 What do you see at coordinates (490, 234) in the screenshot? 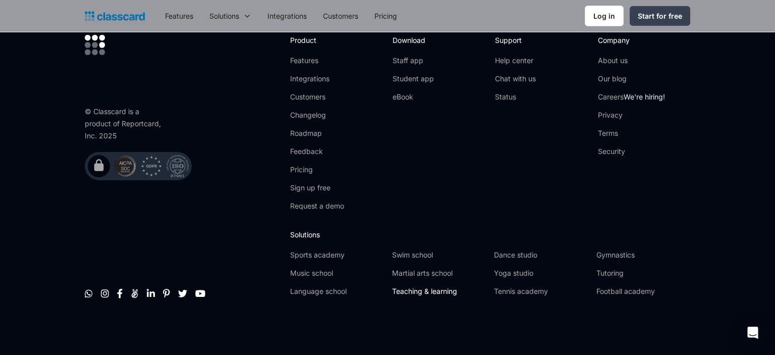
I see `h2: Solutions` at bounding box center [490, 234].